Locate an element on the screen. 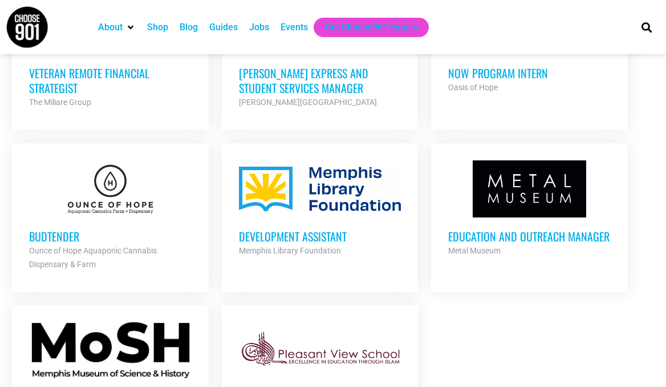  a: About is located at coordinates (110, 27).